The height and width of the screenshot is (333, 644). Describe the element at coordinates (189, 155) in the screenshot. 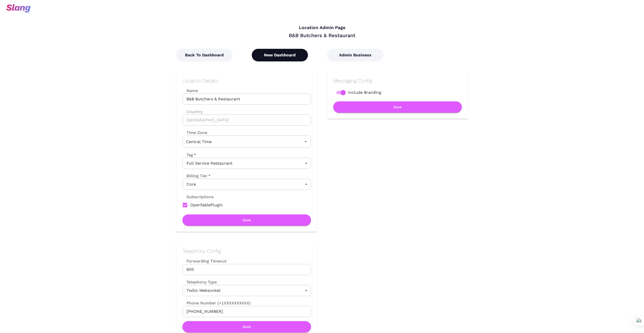

I see `label: Tag` at that location.